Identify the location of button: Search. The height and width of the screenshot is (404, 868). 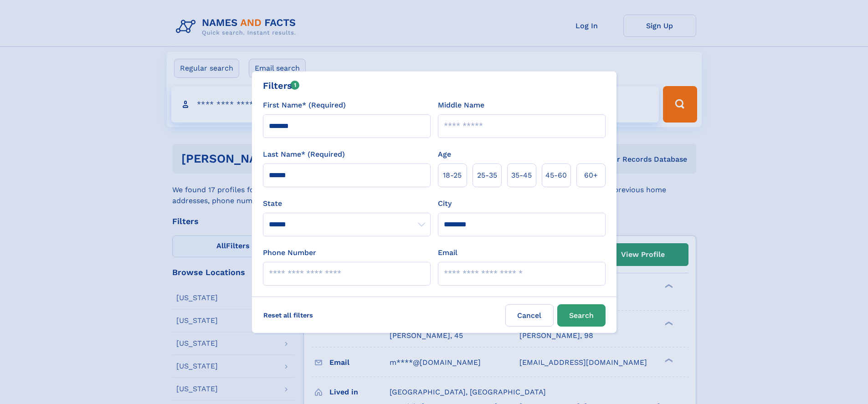
(581, 315).